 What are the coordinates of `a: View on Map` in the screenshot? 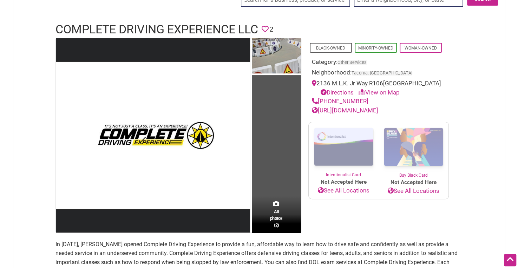 It's located at (379, 92).